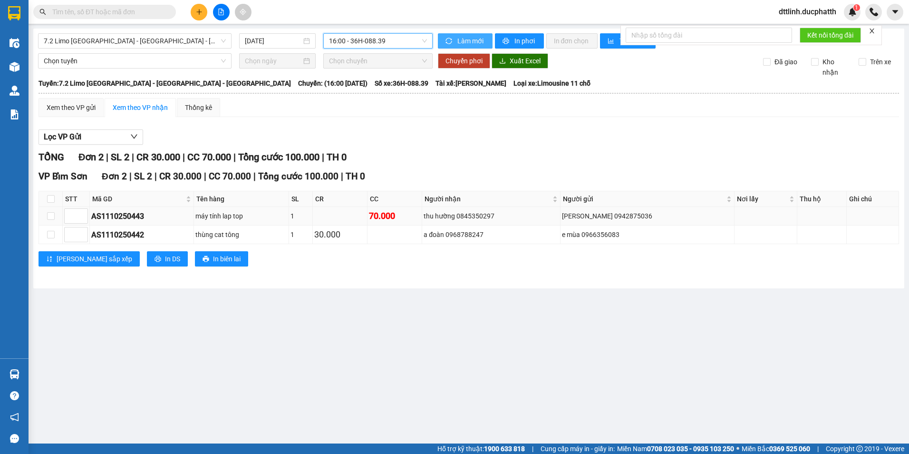  I want to click on span: Hỗ trợ kỹ thuật:, so click(481, 448).